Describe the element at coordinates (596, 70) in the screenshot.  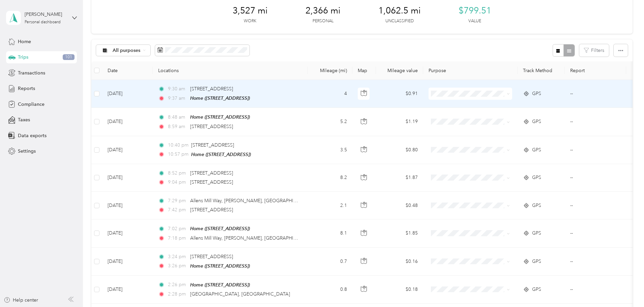
I see `th: Report` at that location.